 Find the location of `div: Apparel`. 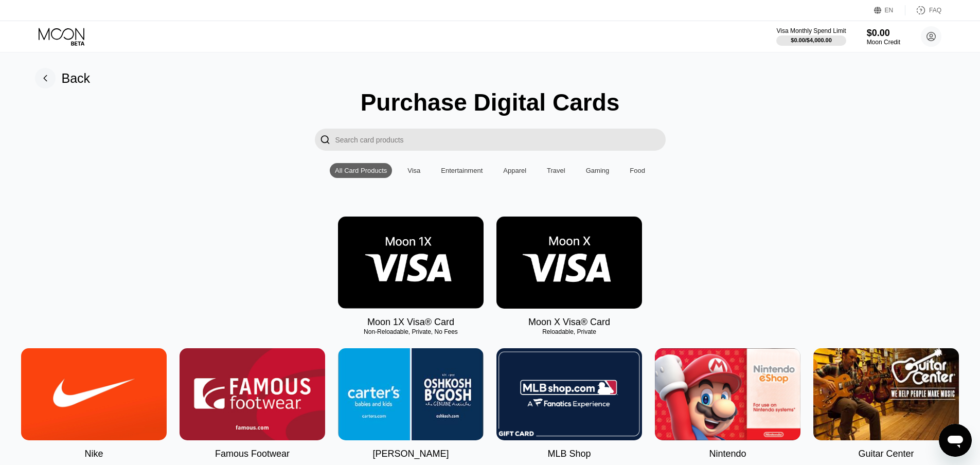

div: Apparel is located at coordinates (514, 170).